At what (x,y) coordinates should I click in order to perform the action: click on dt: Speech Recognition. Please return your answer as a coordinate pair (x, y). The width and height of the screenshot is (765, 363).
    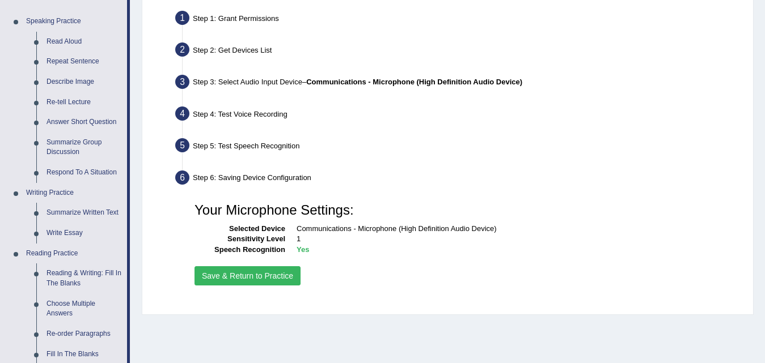
    Looking at the image, I should click on (240, 250).